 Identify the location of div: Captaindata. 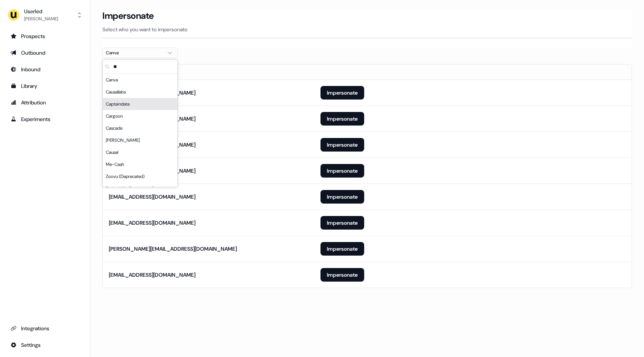
(140, 104).